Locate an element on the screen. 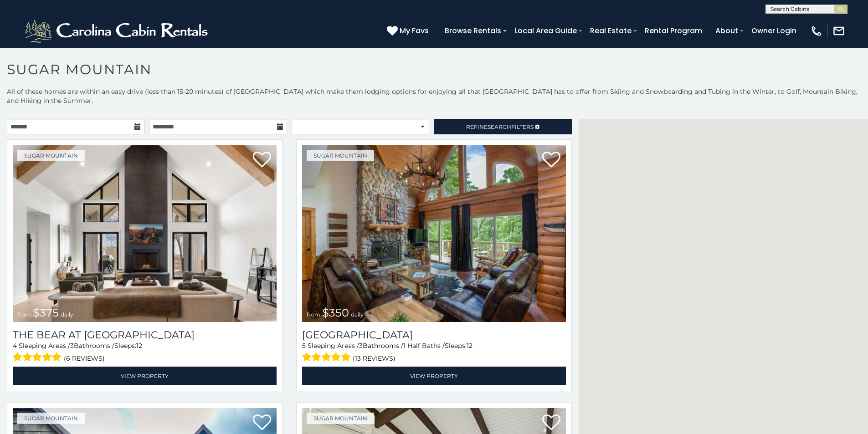  img: mail-regular-white.png is located at coordinates (839, 31).